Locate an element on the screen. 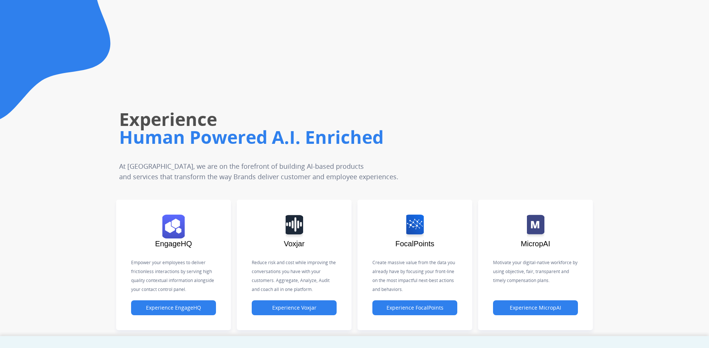 This screenshot has width=709, height=348. button: Experience Voxjar is located at coordinates (294, 308).